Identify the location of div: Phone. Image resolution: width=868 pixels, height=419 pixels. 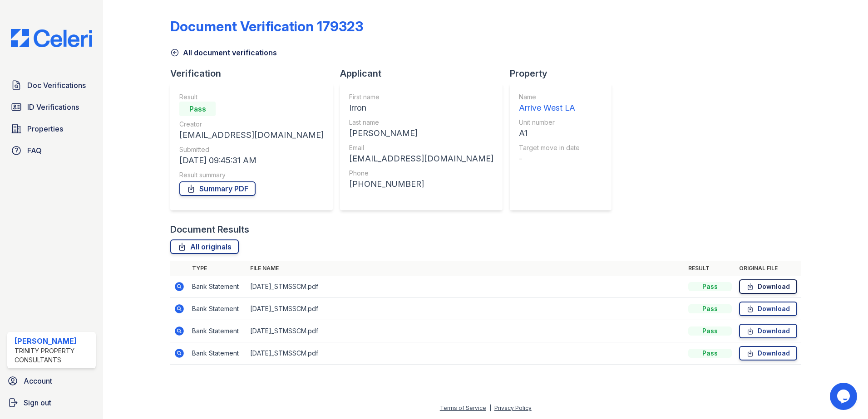
(421, 174).